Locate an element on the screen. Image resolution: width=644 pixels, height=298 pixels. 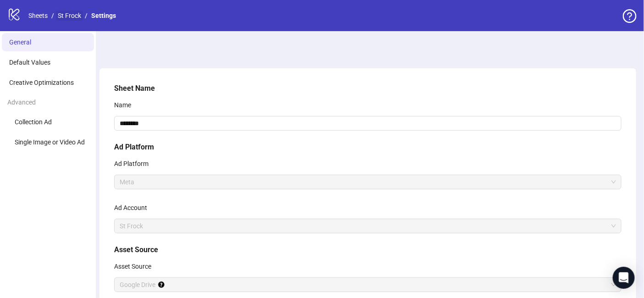
h5: Sheet Name is located at coordinates (367, 88).